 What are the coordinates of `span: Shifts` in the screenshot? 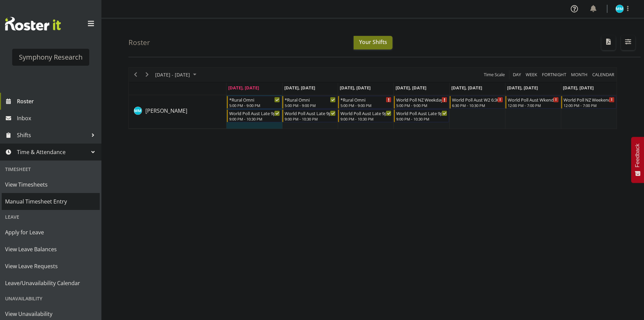 It's located at (52, 135).